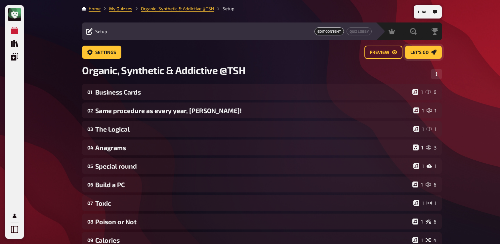 The width and height of the screenshot is (500, 244). I want to click on li: Setup, so click(224, 9).